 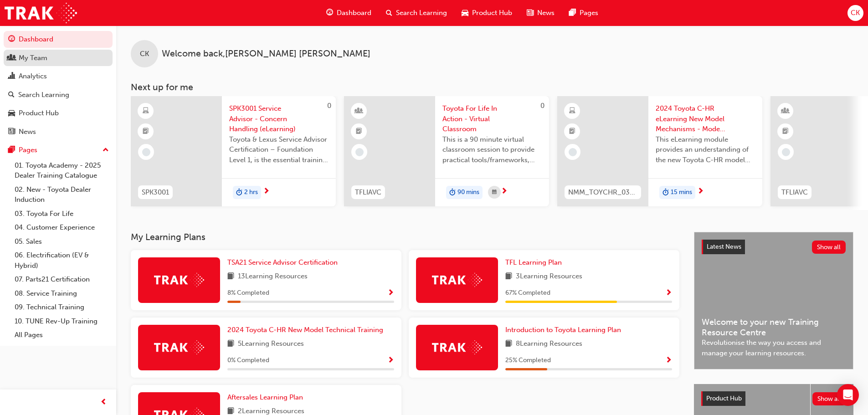 What do you see at coordinates (773, 347) in the screenshot?
I see `span: Revolutionise the way you access and manage your learning resources.` at bounding box center [773, 347].